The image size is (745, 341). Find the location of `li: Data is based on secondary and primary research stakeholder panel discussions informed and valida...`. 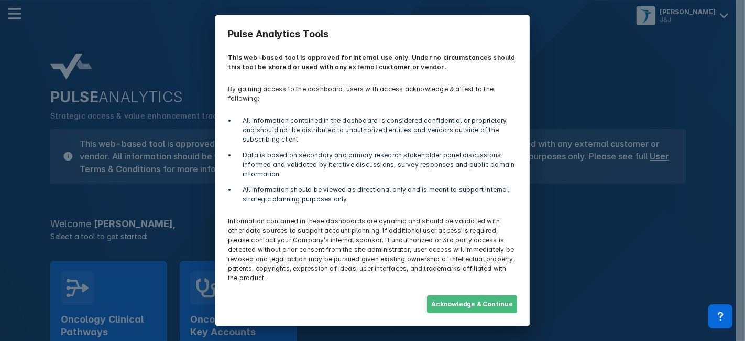

li: Data is based on secondary and primary research stakeholder panel discussions informed and valida... is located at coordinates (377, 165).